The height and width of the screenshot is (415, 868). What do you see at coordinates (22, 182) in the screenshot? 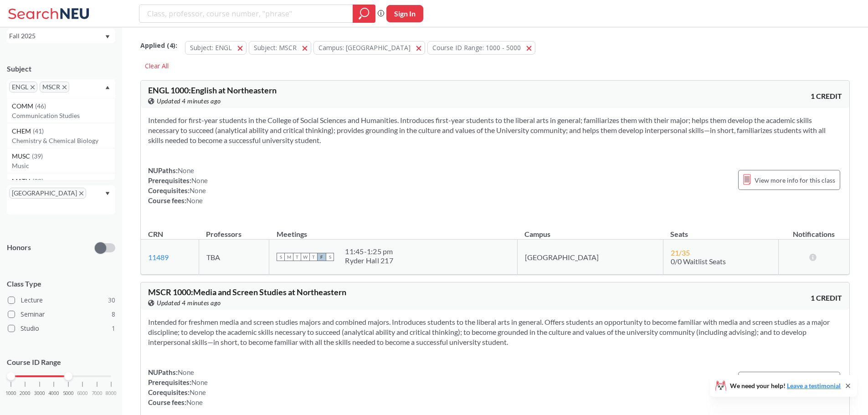
I see `span: MATH` at bounding box center [22, 182].